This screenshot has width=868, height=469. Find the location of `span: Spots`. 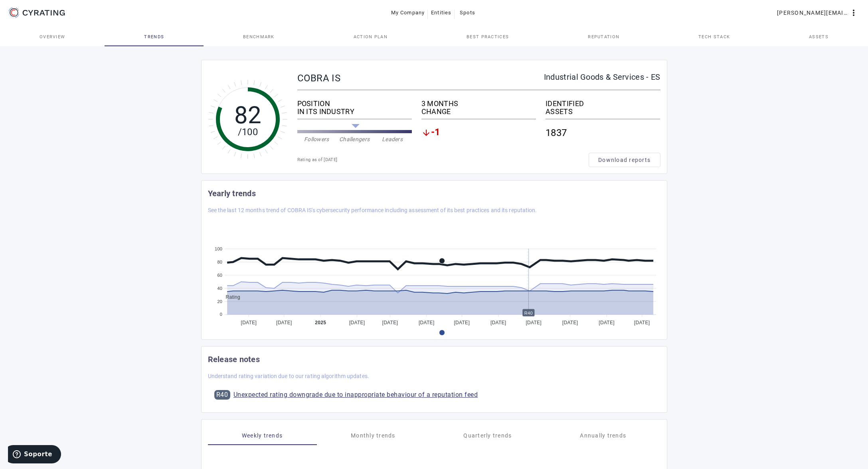

span: Spots is located at coordinates (467, 13).